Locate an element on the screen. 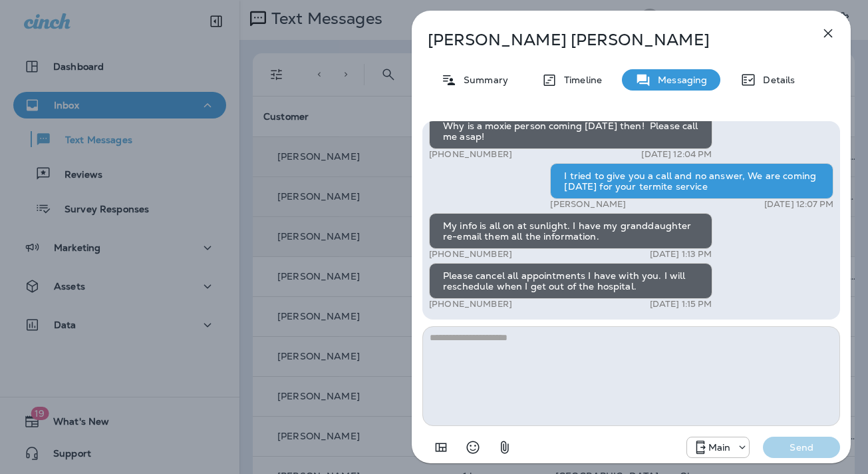 The height and width of the screenshot is (474, 868). p: Messaging is located at coordinates (679, 80).